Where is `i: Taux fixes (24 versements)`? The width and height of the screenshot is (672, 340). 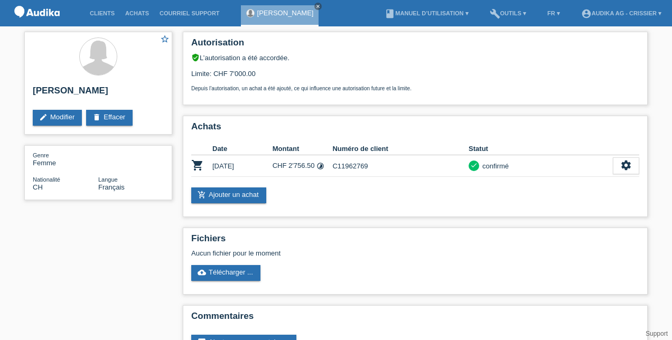 i: Taux fixes (24 versements) is located at coordinates (320, 166).